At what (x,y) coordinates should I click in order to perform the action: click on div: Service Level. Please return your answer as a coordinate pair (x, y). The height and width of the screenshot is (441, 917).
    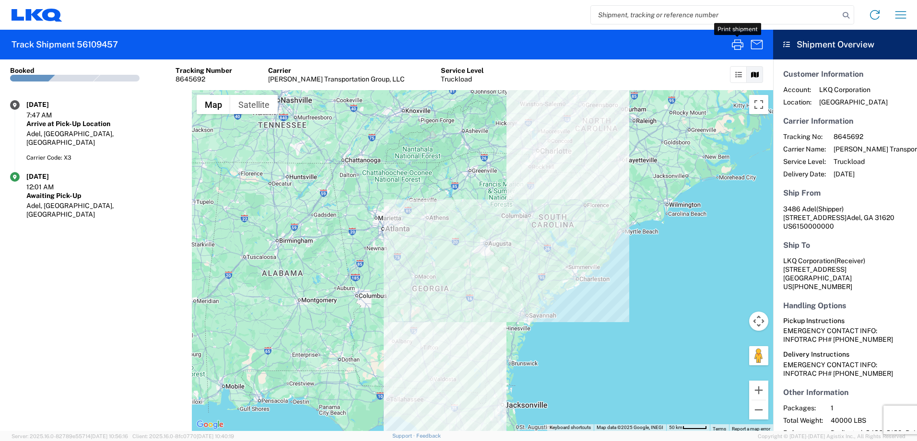
    Looking at the image, I should click on (462, 70).